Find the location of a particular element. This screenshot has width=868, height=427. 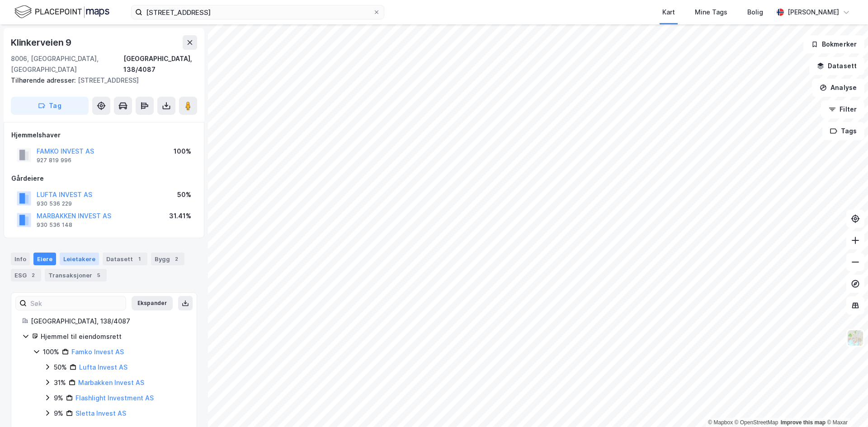

span: Tilhørende adresser: is located at coordinates (45, 80).